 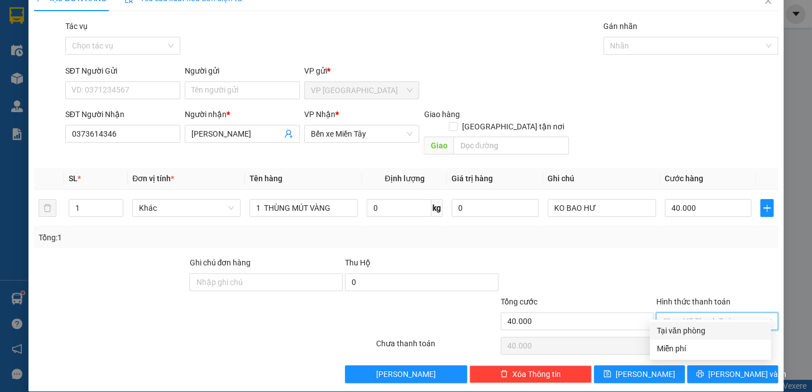 I want to click on span: Giao, so click(x=438, y=146).